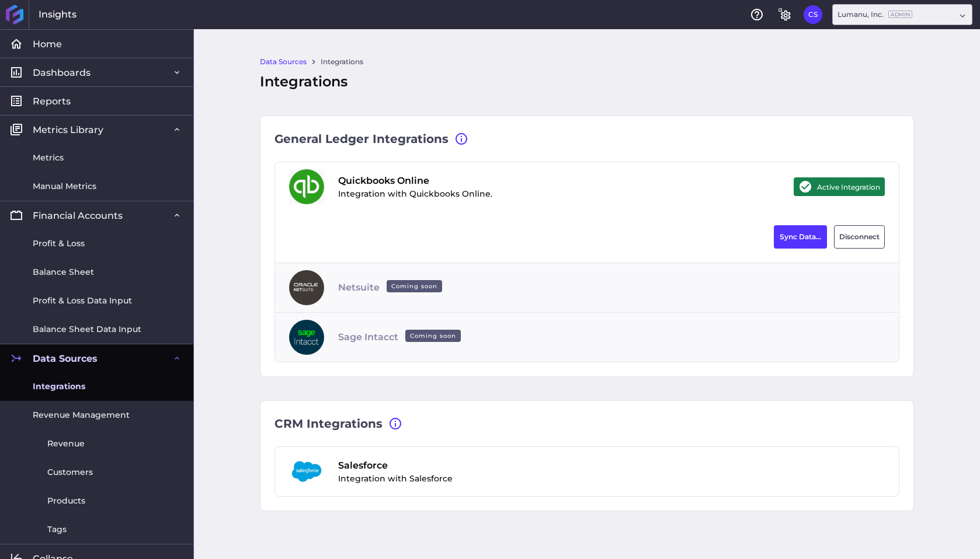 The image size is (980, 559). Describe the element at coordinates (52, 101) in the screenshot. I see `span: Reports` at that location.